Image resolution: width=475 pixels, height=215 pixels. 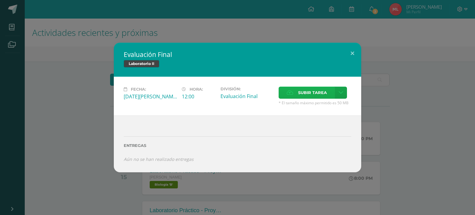 What do you see at coordinates (199, 97) in the screenshot?
I see `div: 12:00` at bounding box center [199, 97].